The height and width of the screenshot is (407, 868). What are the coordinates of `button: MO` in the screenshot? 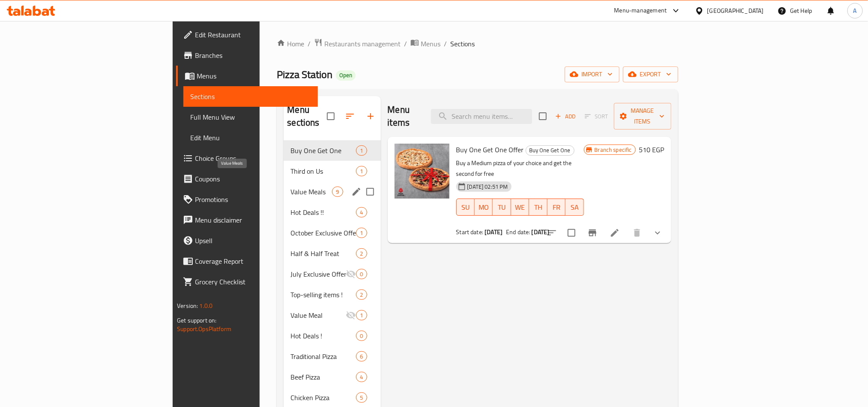 It's located at (484, 207).